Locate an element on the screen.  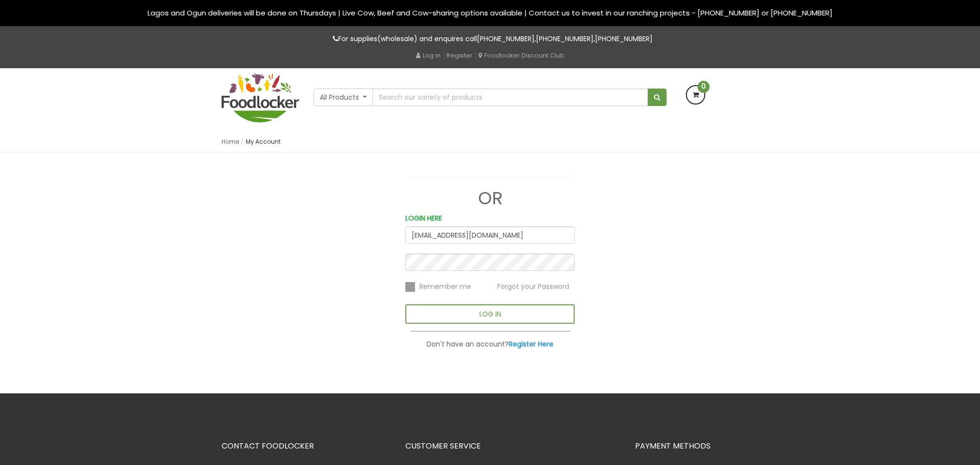
p: For supplies(wholesale) and enquires call , , is located at coordinates (490, 39).